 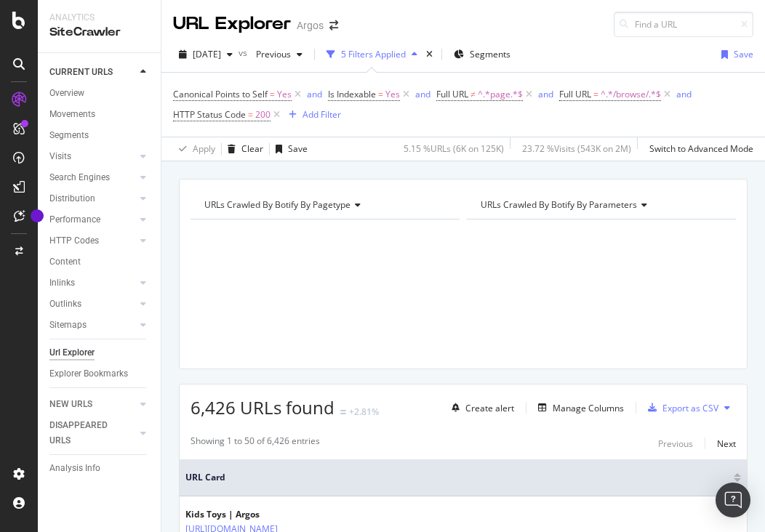 What do you see at coordinates (312, 114) in the screenshot?
I see `button: Add Filter` at bounding box center [312, 114].